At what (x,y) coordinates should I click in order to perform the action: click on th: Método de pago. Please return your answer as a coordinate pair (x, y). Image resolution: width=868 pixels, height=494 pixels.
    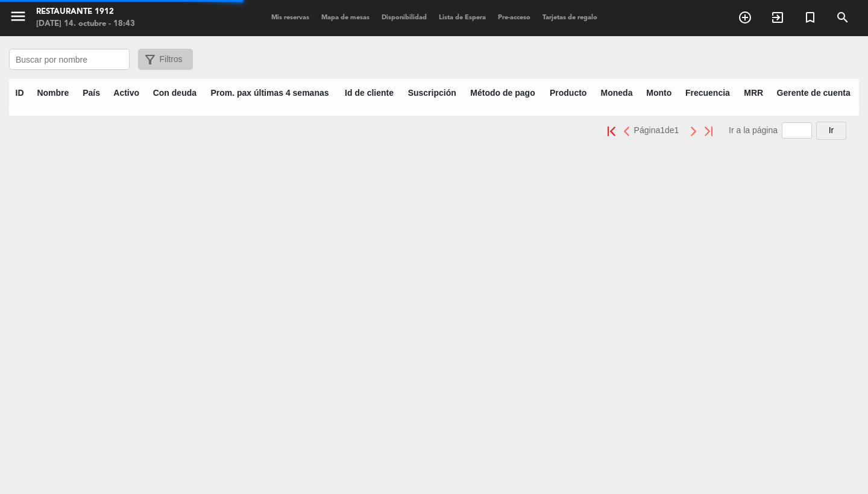
    Looking at the image, I should click on (504, 93).